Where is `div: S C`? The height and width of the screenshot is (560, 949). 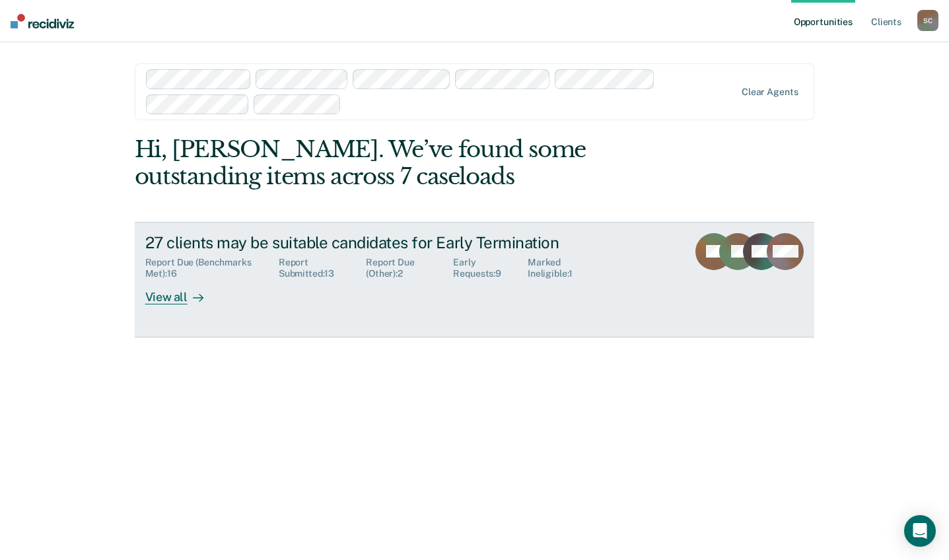
div: S C is located at coordinates (928, 20).